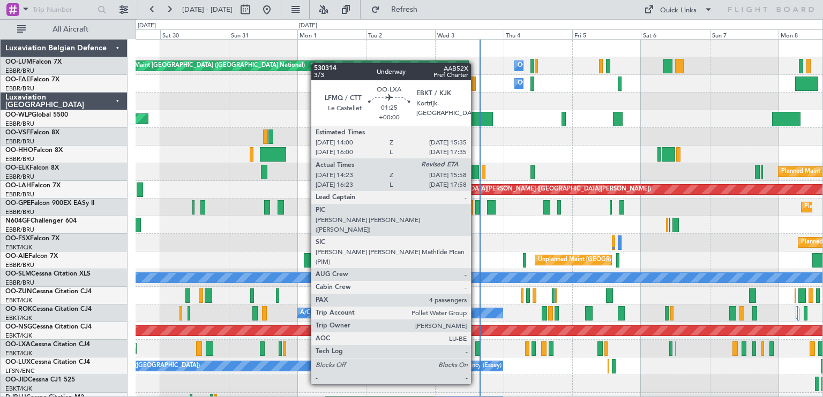 This screenshot has height=397, width=823. Describe the element at coordinates (18, 363) in the screenshot. I see `span: OO-LUX` at that location.